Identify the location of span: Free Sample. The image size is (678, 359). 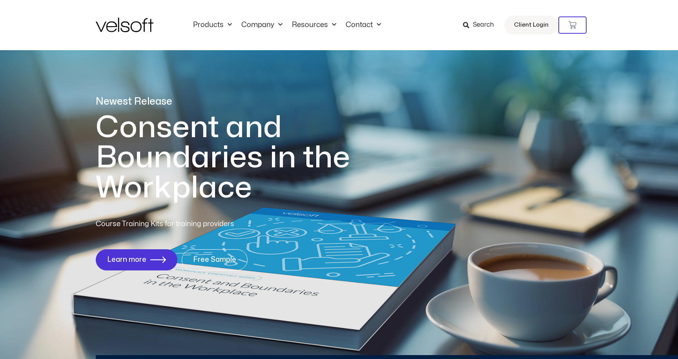
(215, 260).